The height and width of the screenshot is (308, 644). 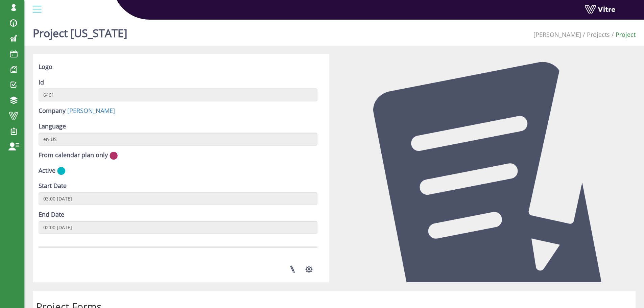 I want to click on label: Active, so click(x=47, y=171).